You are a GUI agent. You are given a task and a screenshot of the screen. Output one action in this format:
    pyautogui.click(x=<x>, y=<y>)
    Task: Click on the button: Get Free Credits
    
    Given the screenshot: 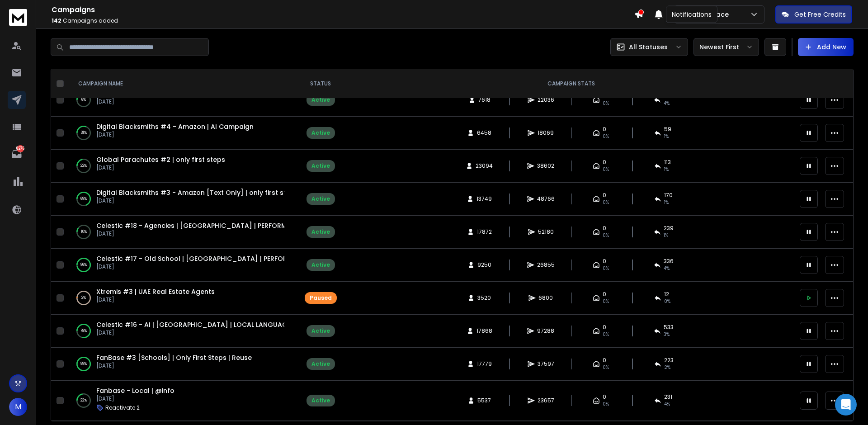 What is the action you would take?
    pyautogui.click(x=813, y=14)
    